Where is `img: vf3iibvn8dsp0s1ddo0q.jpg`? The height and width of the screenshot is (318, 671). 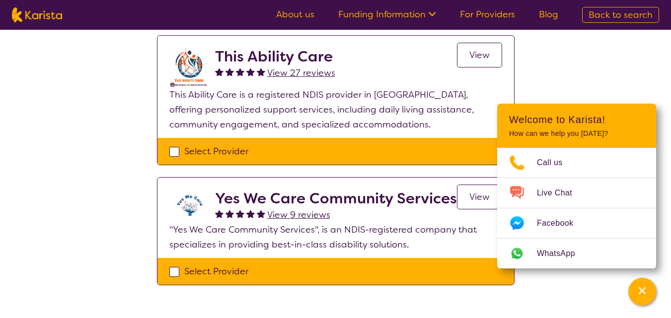 img: vf3iibvn8dsp0s1ddo0q.jpg is located at coordinates (189, 206).